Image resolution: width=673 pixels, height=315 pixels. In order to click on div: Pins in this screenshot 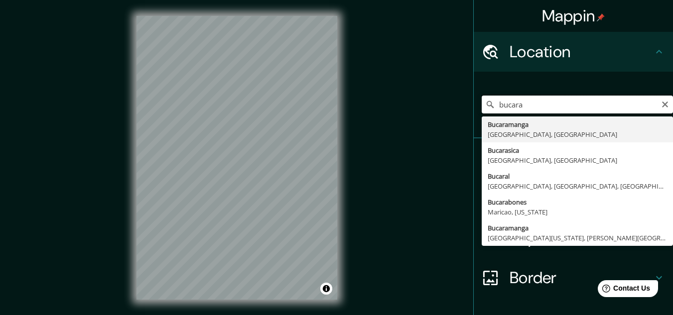, I will do `click(574, 158)`.